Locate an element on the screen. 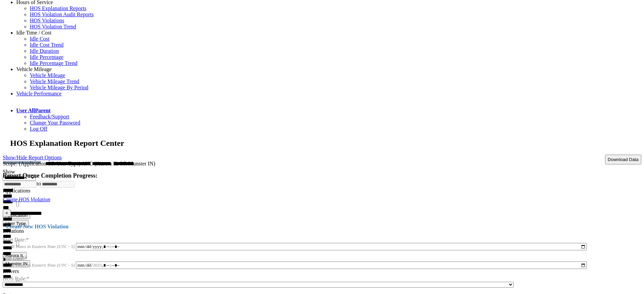  a: User AllParent is located at coordinates (33, 110).